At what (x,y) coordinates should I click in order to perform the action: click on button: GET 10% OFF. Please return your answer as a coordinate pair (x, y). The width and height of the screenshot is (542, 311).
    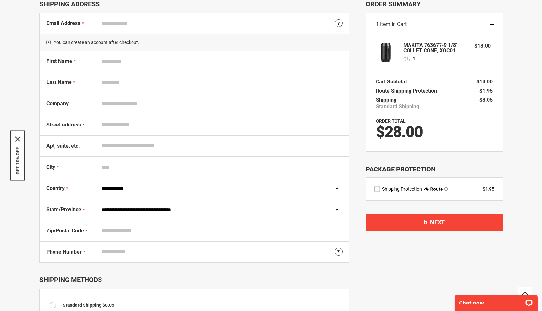
    Looking at the image, I should click on (18, 161).